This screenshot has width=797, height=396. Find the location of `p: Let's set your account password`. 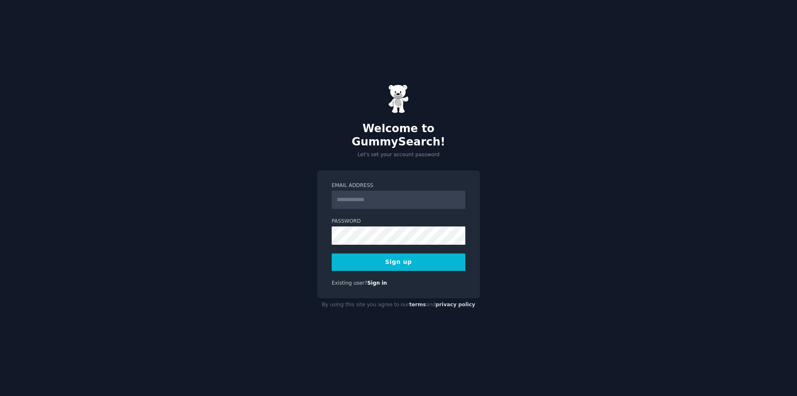

p: Let's set your account password is located at coordinates (399, 155).